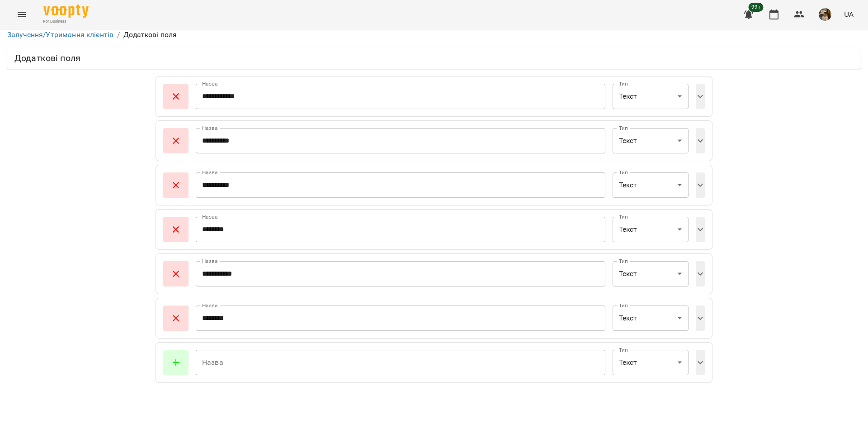 This screenshot has height=425, width=868. Describe the element at coordinates (66, 11) in the screenshot. I see `img: Voopty Logo` at that location.